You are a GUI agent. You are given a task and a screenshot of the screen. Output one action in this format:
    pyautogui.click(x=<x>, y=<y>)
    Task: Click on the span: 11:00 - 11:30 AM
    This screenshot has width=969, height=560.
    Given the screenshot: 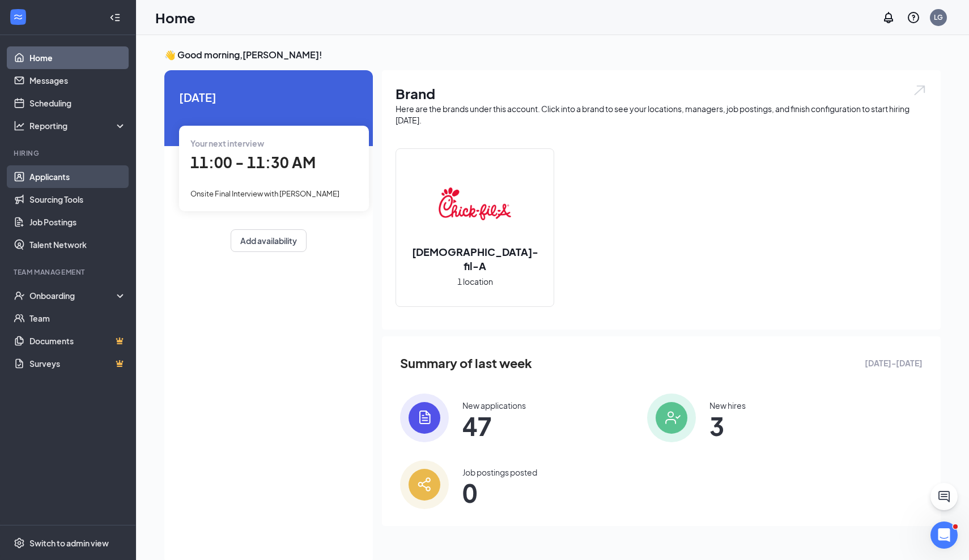 What is the action you would take?
    pyautogui.click(x=253, y=162)
    